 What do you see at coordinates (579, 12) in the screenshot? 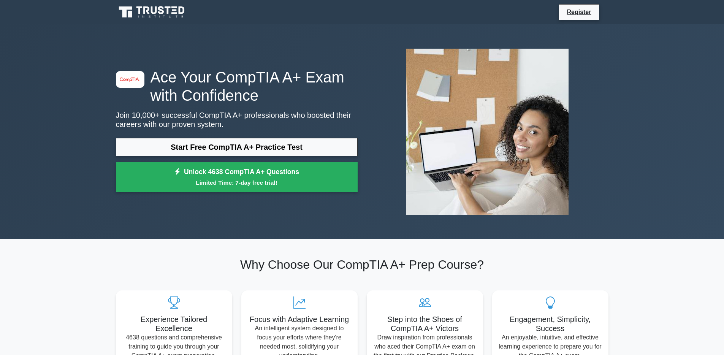
I see `a: Register` at bounding box center [579, 12].